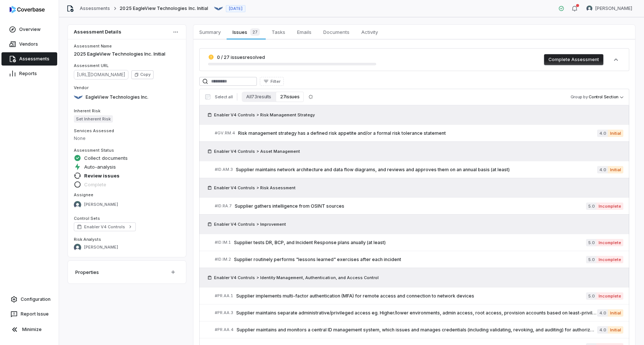 The image size is (644, 345). I want to click on a: #PR.AA.4Supplier maintains and monitors a central ID management system, which issues and manages ..., so click(419, 330).